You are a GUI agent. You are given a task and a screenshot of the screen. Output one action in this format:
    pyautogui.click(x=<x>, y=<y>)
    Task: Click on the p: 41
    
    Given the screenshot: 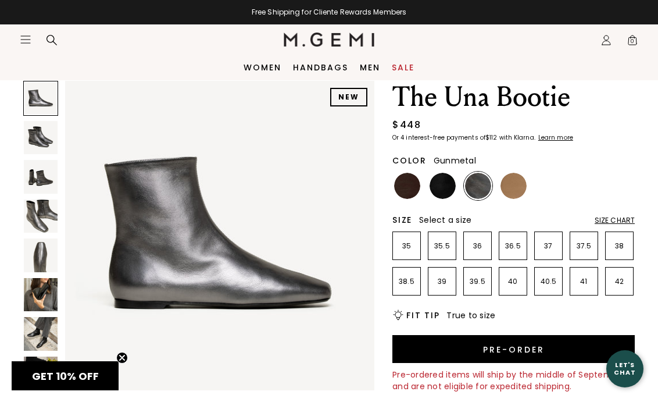 What is the action you would take?
    pyautogui.click(x=584, y=282)
    